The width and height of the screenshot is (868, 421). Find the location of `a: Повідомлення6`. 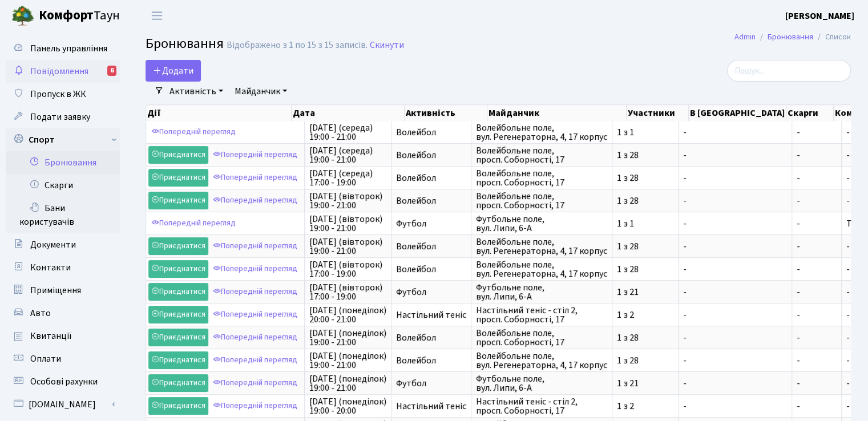

a: Повідомлення6 is located at coordinates (63, 72).